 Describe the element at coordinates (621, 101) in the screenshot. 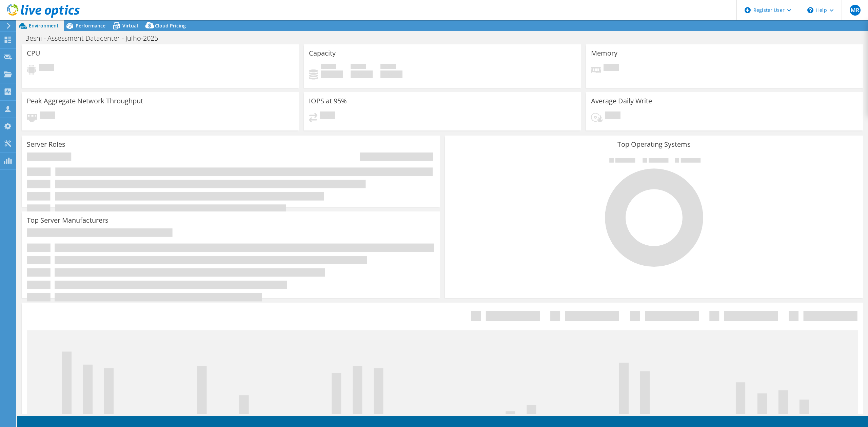

I see `h3: Average Daily Write` at that location.